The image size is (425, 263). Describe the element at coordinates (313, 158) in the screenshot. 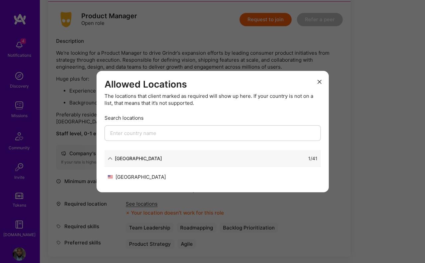

I see `div: 1 / 41` at that location.